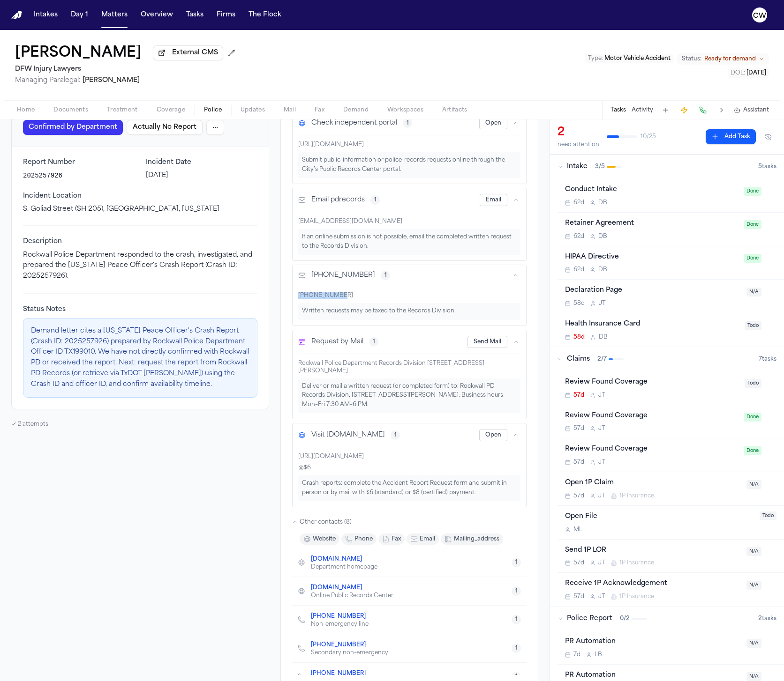 The height and width of the screenshot is (681, 784). Describe the element at coordinates (603, 237) in the screenshot. I see `span: D B` at that location.